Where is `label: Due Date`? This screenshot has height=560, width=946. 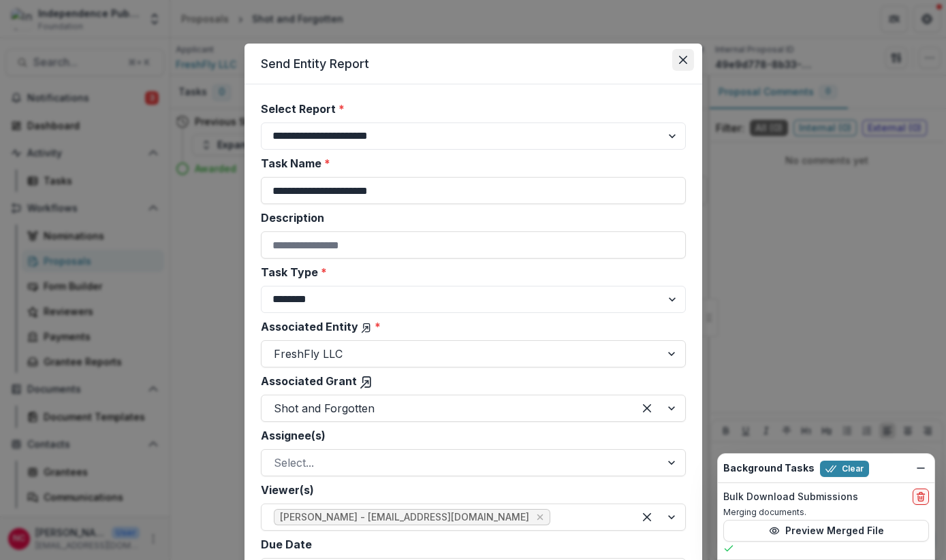
label: Due Date is located at coordinates (286, 544).